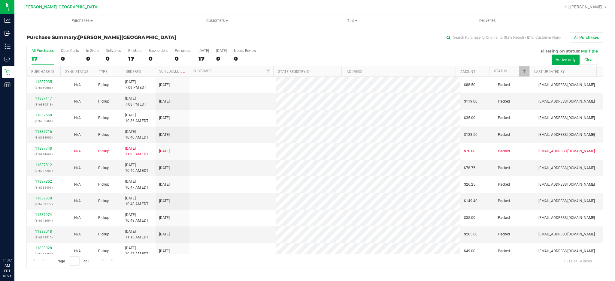  Describe the element at coordinates (44, 171) in the screenshot. I see `p: (316937209)` at that location.